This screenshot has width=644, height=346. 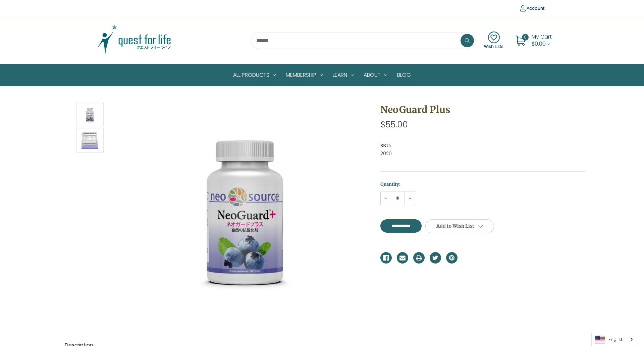 What do you see at coordinates (542, 37) in the screenshot?
I see `span: My Cart` at bounding box center [542, 37].